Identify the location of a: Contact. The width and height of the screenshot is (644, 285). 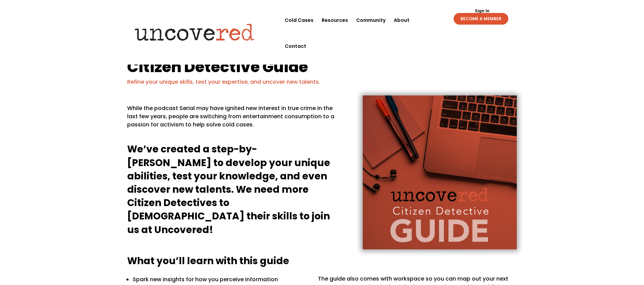
(295, 46).